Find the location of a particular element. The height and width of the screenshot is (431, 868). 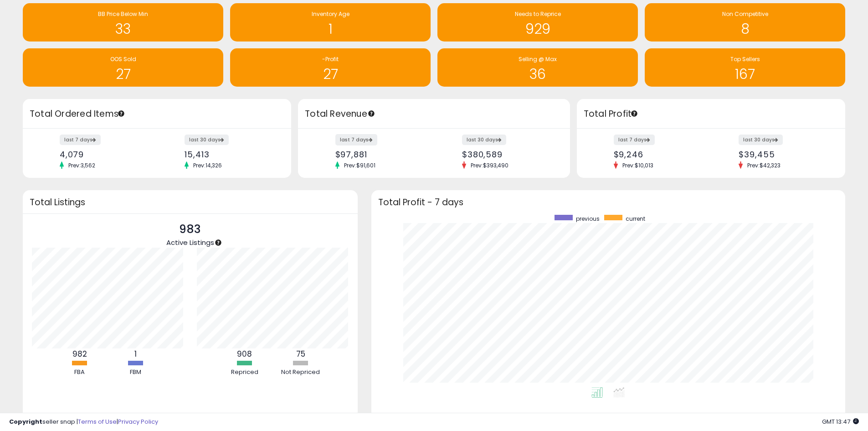

div: seller snap | | is located at coordinates (84, 422).